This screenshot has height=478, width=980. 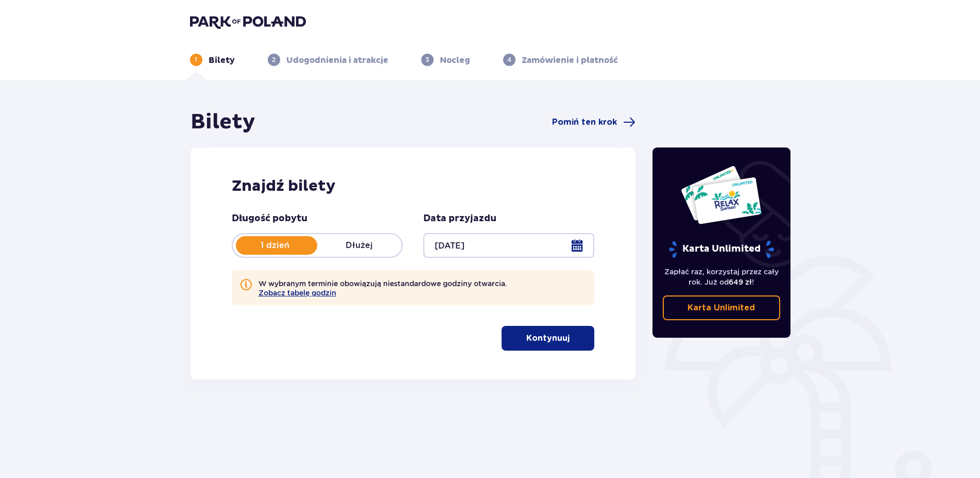 What do you see at coordinates (594, 122) in the screenshot?
I see `a: Pomiń ten krok` at bounding box center [594, 122].